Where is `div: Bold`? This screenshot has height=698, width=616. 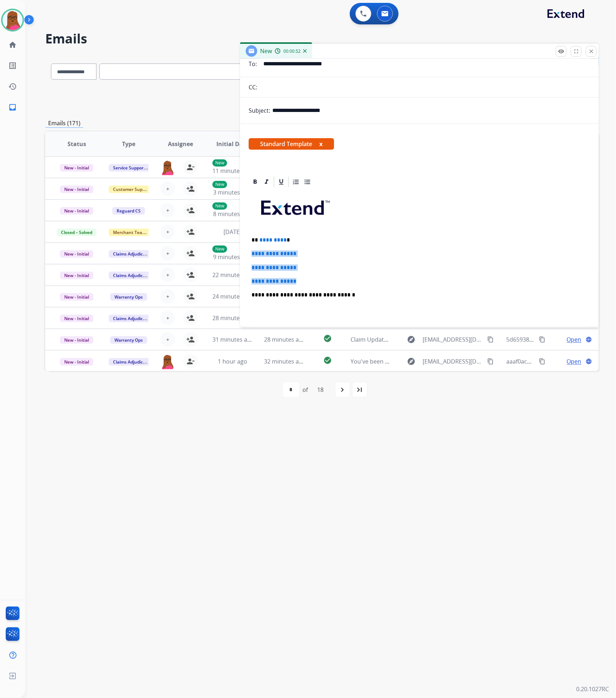 div: Bold is located at coordinates (256, 182).